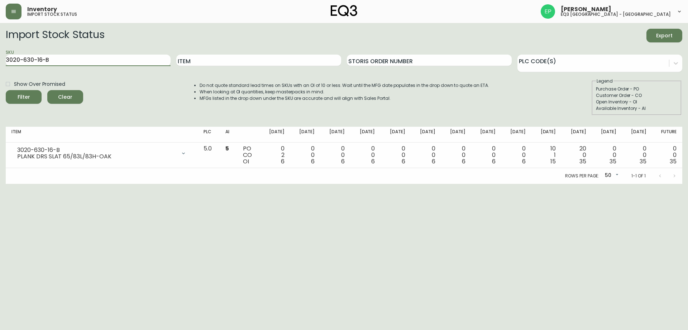 The width and height of the screenshot is (688, 330). I want to click on div: 10 1, so click(547, 155).